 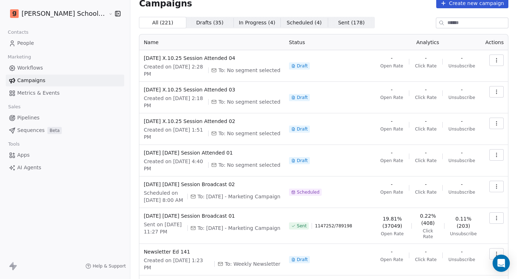 I want to click on a: Metrics & Events, so click(x=65, y=93).